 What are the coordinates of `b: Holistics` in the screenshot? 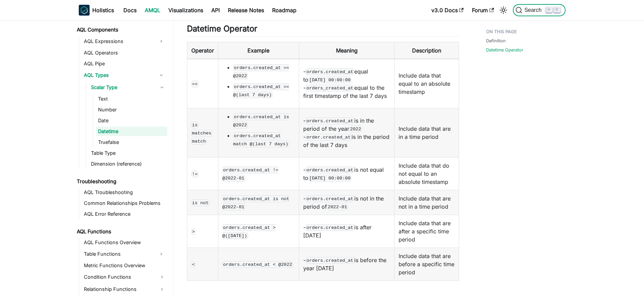 It's located at (104, 10).